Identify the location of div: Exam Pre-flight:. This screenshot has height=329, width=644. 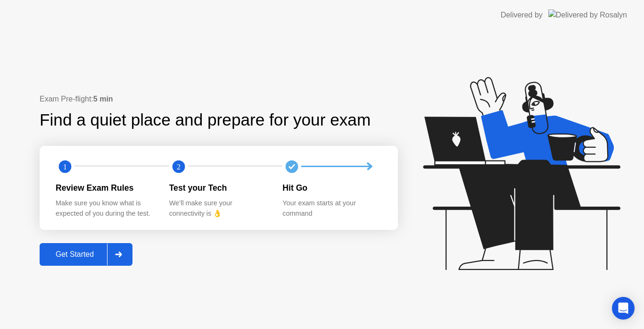
(219, 99).